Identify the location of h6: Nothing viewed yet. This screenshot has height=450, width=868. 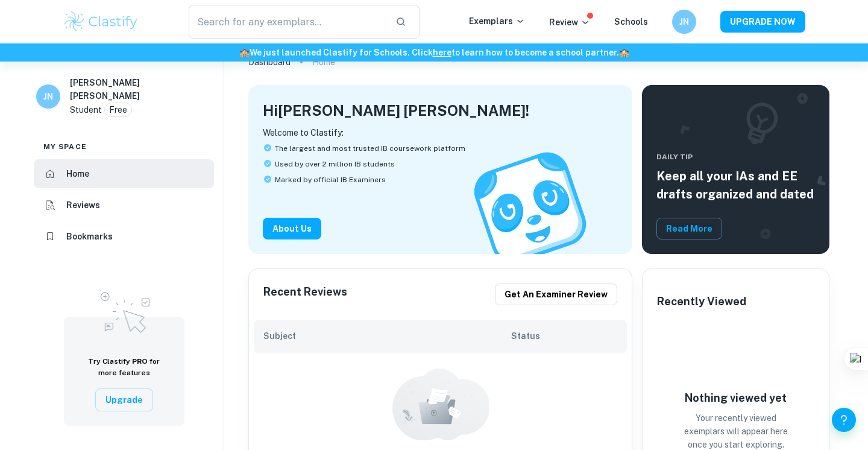
(736, 398).